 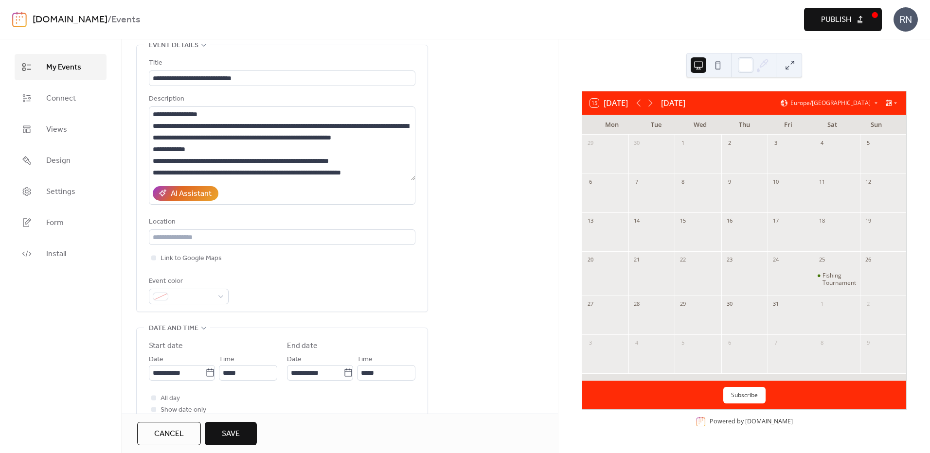 What do you see at coordinates (60, 160) in the screenshot?
I see `a: Design` at bounding box center [60, 160].